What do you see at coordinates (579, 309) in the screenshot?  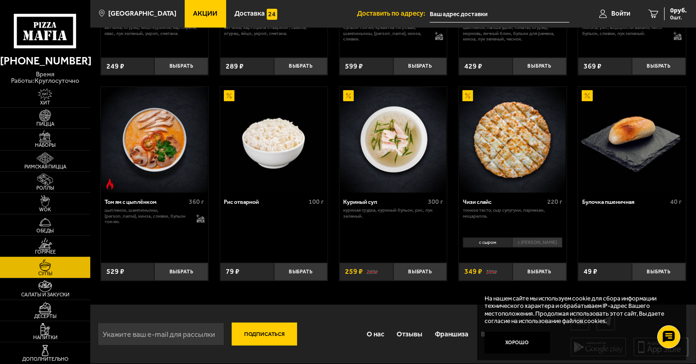 I see `p: На нашем сайте мы используем cookie для сбора информации технического характера и обрабатываем IP...` at bounding box center [579, 309].